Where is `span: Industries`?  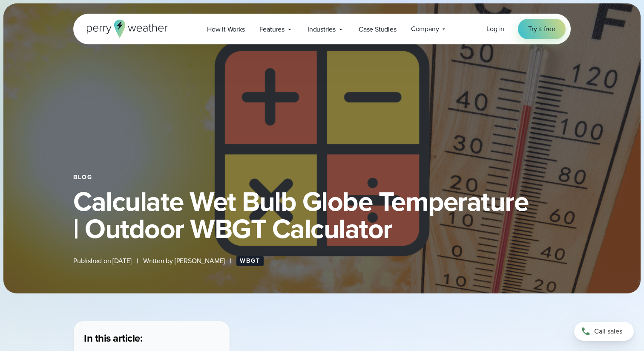 span: Industries is located at coordinates (321, 29).